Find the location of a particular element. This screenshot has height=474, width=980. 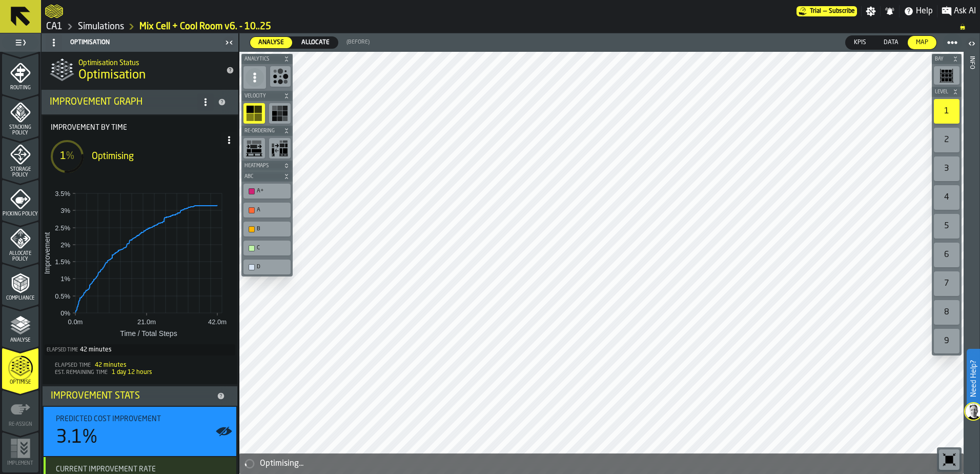

text: 2% is located at coordinates (65, 245).